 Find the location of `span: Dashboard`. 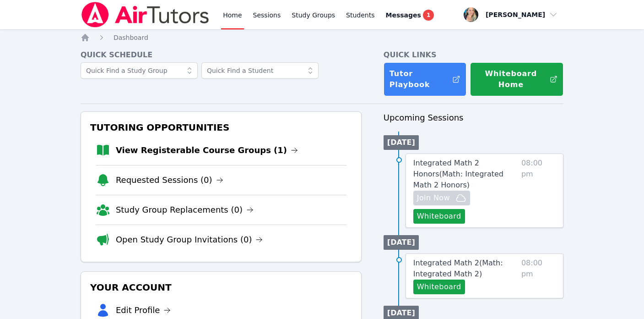

span: Dashboard is located at coordinates (131, 38).